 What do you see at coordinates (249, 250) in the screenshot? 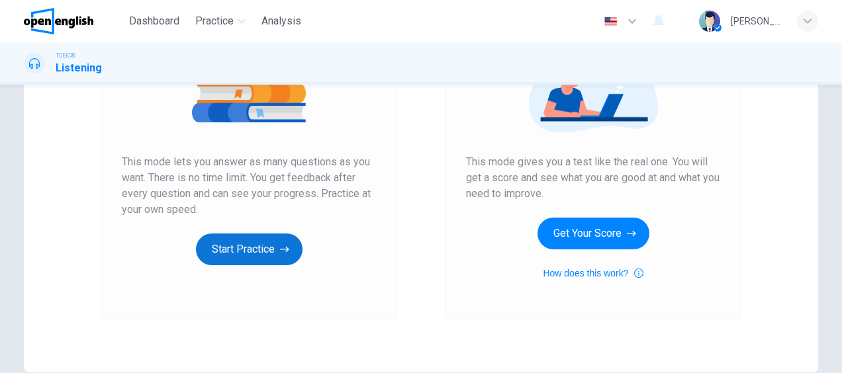
I see `button: Start Practice` at bounding box center [249, 250].